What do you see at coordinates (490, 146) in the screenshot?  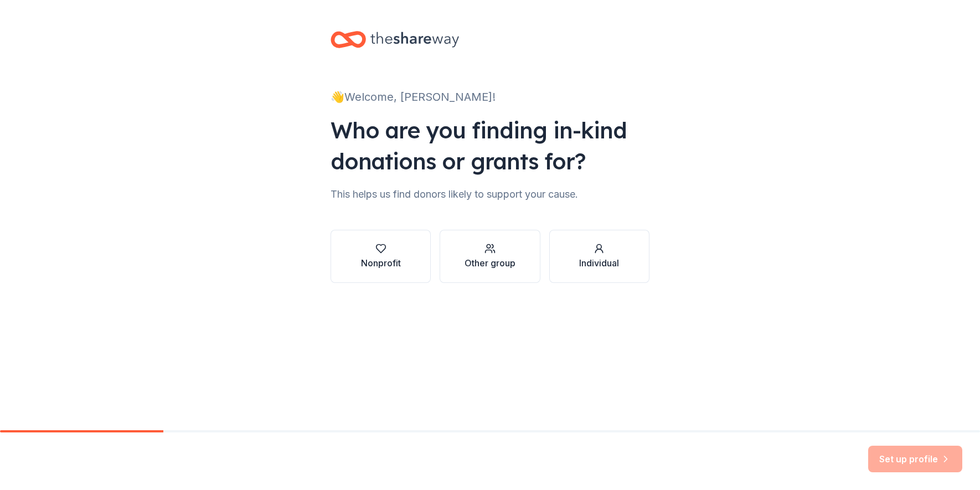 I see `div: Who are you finding in-kind donations or grants for?` at bounding box center [490, 146].